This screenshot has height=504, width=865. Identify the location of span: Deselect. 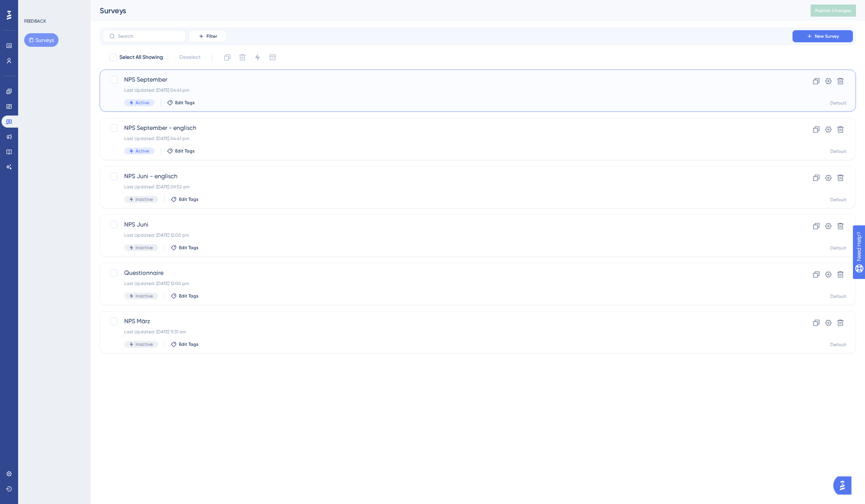
(190, 57).